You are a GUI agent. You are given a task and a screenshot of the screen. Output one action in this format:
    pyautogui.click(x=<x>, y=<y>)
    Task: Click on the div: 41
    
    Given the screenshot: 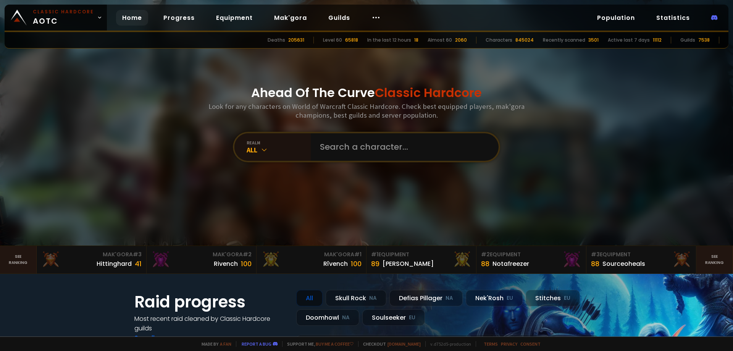 What is the action you would take?
    pyautogui.click(x=138, y=263)
    